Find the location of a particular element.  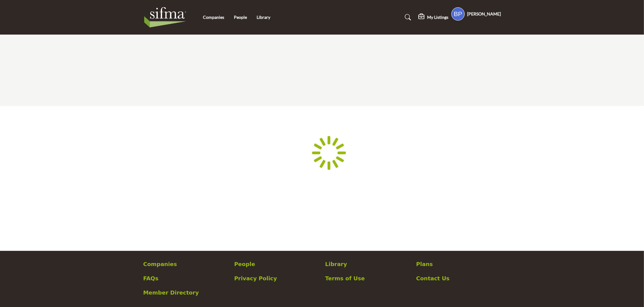

a: Member Directory is located at coordinates (185, 293).